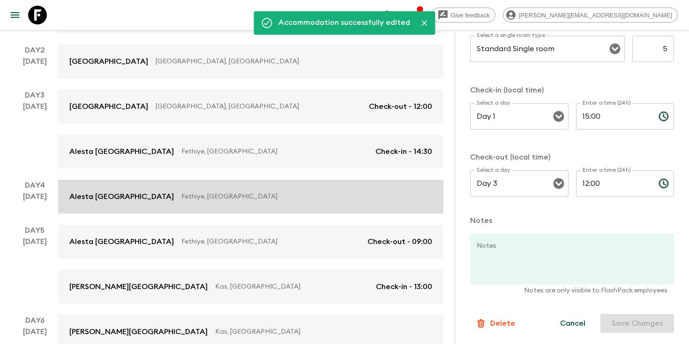 Image resolution: width=689 pixels, height=344 pixels. What do you see at coordinates (572, 90) in the screenshot?
I see `p: Check-in (local time)` at bounding box center [572, 90].